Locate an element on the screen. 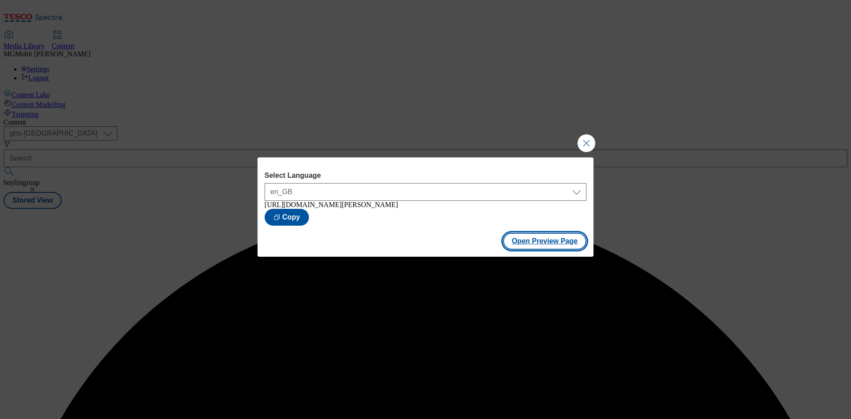 This screenshot has width=851, height=419. div: Modal is located at coordinates (425, 207).